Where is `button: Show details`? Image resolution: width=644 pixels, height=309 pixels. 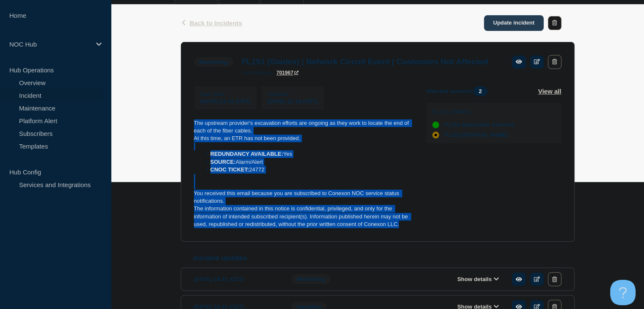 button: Show details is located at coordinates (478, 279).